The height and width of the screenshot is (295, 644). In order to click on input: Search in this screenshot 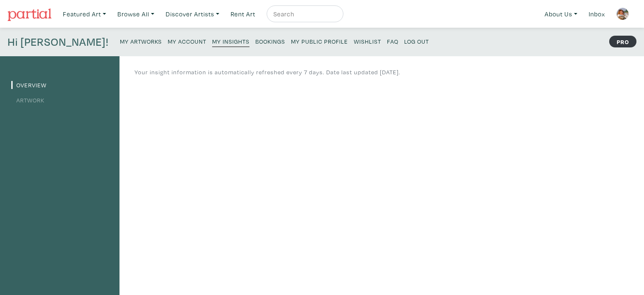, I will do `click(304, 14)`.